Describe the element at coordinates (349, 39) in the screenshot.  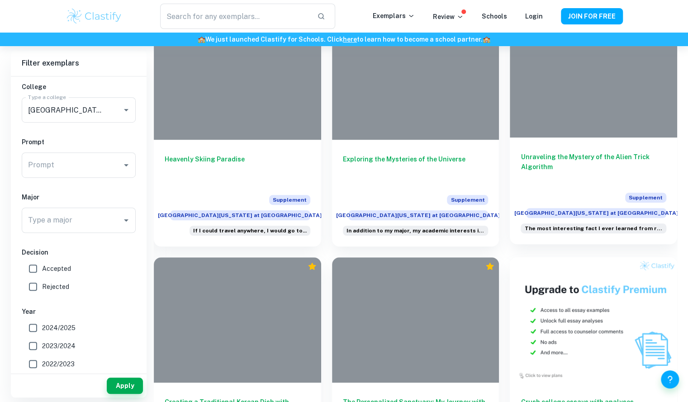
I see `a: here` at that location.